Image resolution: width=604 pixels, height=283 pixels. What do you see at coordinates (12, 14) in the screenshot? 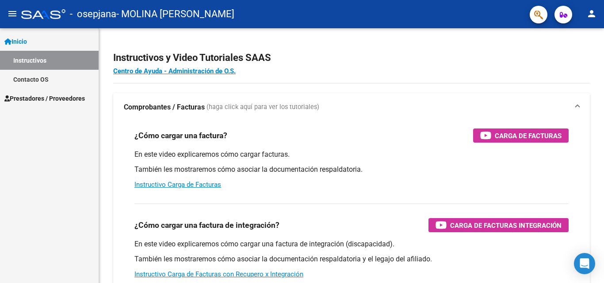
I see `mat-icon: menu` at bounding box center [12, 14].